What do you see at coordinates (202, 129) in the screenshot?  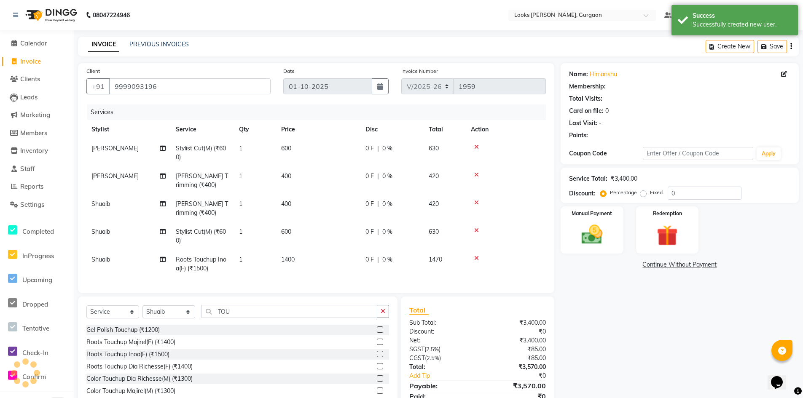 I see `th: Service` at bounding box center [202, 129].